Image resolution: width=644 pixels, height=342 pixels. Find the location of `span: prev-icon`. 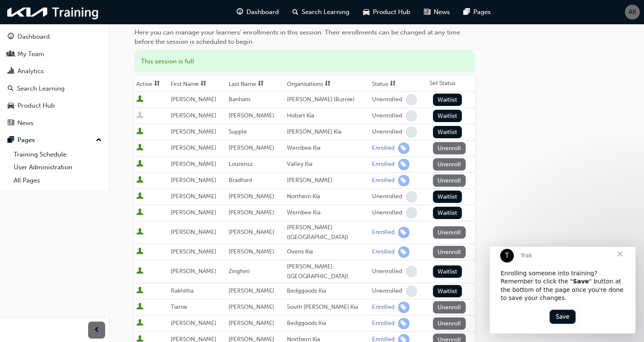

span: prev-icon is located at coordinates (97, 330).